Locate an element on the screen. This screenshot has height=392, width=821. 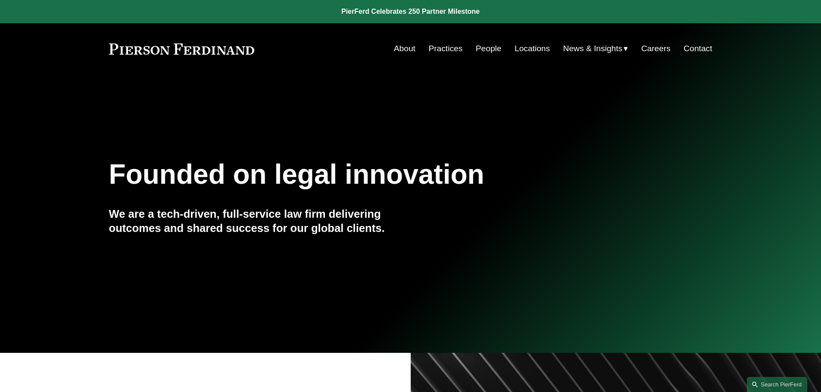
a: folder dropdown is located at coordinates (595, 49).